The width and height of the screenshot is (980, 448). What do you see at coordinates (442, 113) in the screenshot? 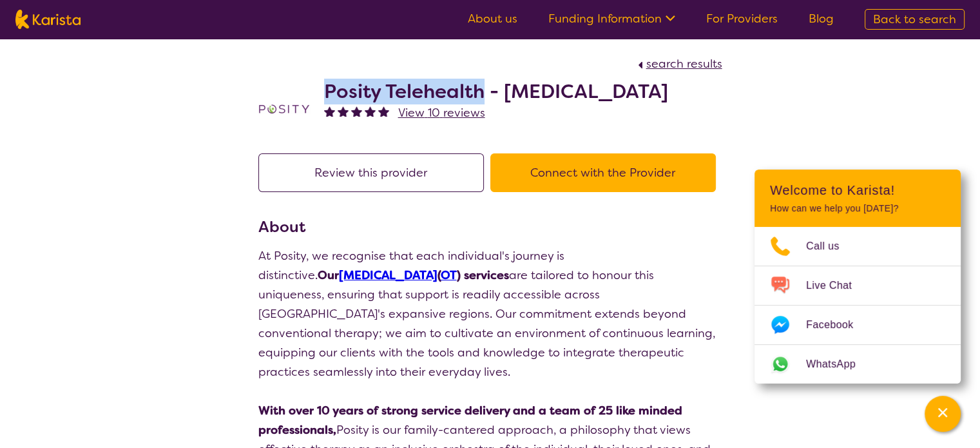
I see `span: View 10 reviews` at bounding box center [442, 113].